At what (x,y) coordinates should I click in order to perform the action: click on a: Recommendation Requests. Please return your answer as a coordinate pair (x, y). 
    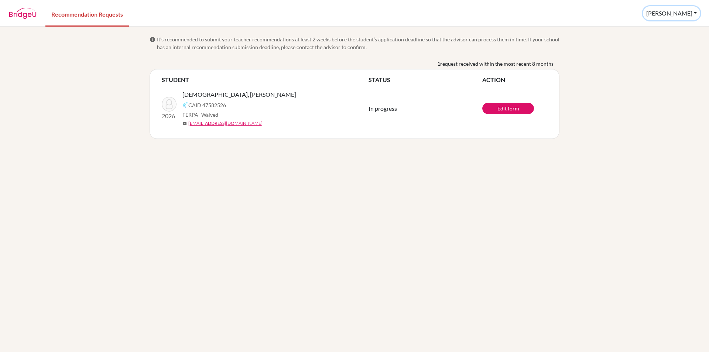
    Looking at the image, I should click on (87, 14).